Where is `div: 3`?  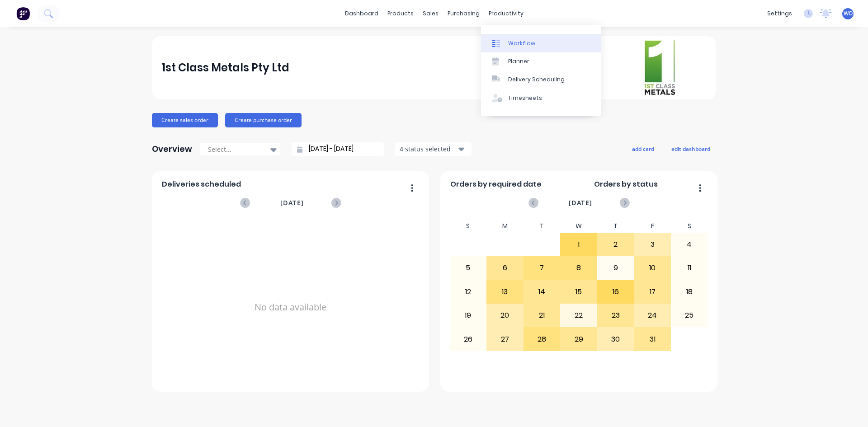 div: 3 is located at coordinates (652, 244).